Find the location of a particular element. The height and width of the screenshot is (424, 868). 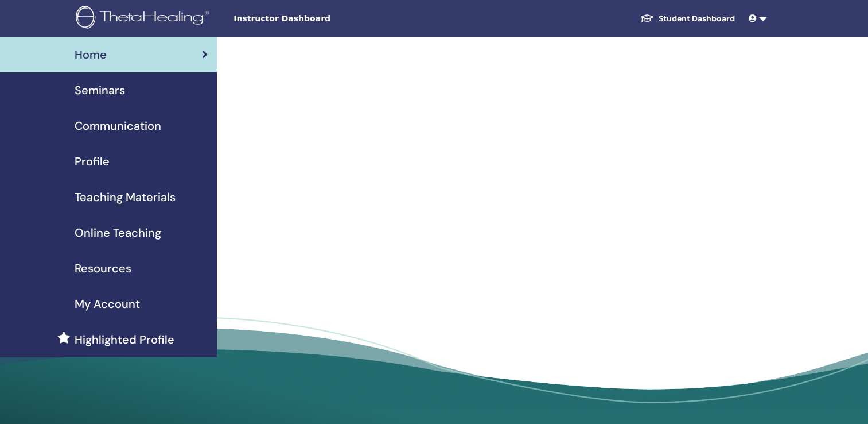

span: Profile is located at coordinates (92, 161).